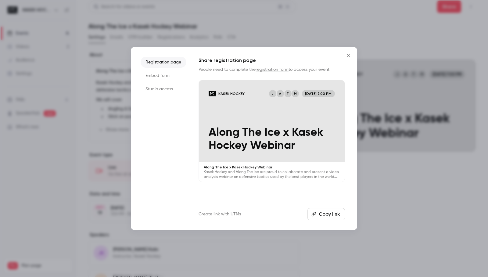 This screenshot has width=488, height=277. I want to click on img: Along The Ice x Kasek Hockey Webinar, so click(212, 94).